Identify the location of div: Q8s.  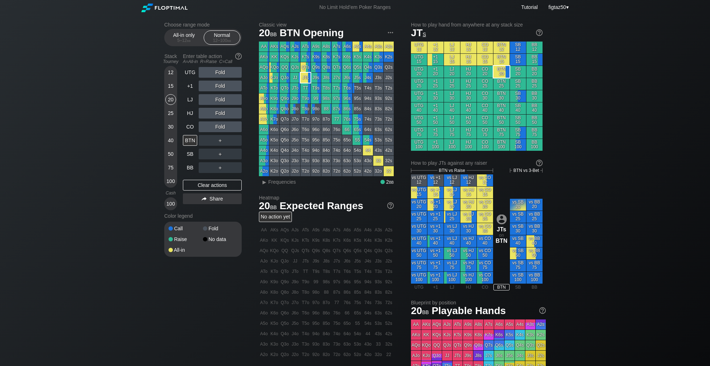
(326, 67).